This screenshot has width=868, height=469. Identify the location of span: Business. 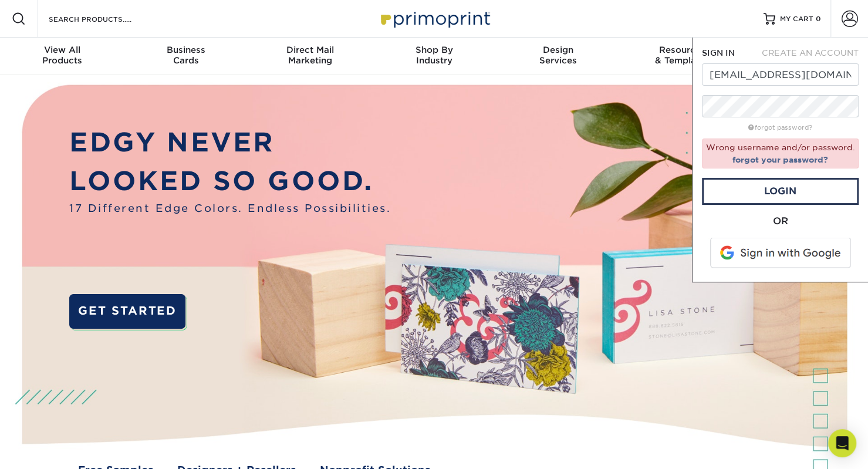
(186, 50).